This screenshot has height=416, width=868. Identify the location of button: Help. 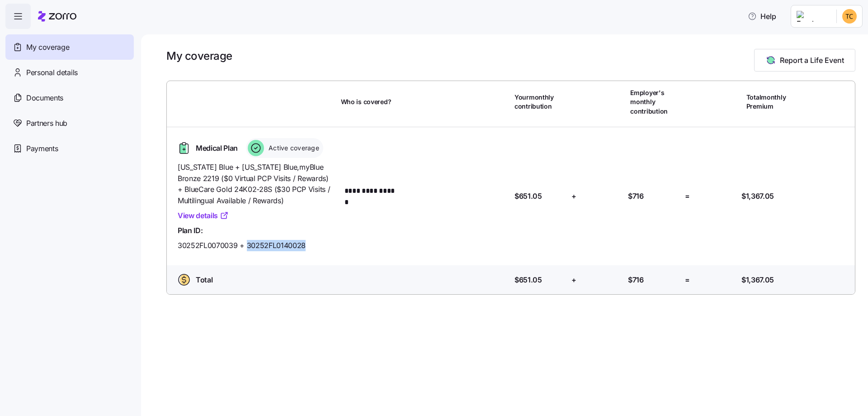
(762, 16).